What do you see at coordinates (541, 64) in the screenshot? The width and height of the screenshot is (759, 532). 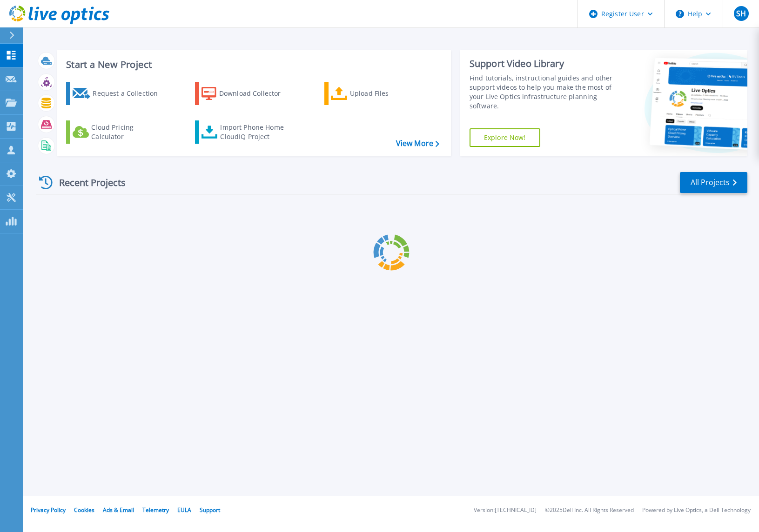 I see `div: Support Video Library` at bounding box center [541, 64].